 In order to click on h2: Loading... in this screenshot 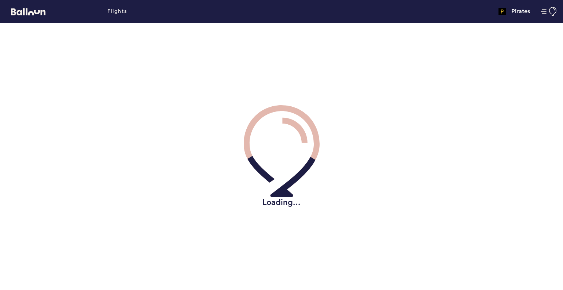, I will do `click(282, 202)`.